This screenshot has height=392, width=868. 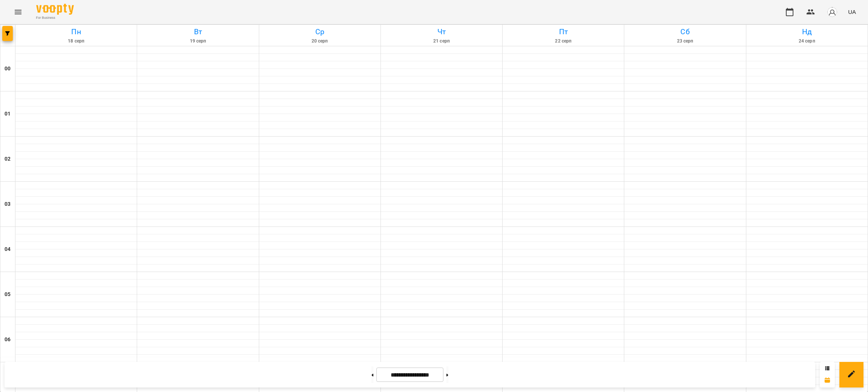 I want to click on h6: 00, so click(x=8, y=69).